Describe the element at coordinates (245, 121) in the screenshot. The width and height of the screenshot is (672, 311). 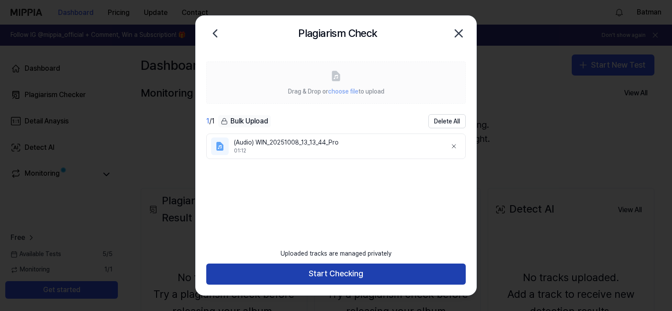
I see `div: Bulk Upload` at that location.